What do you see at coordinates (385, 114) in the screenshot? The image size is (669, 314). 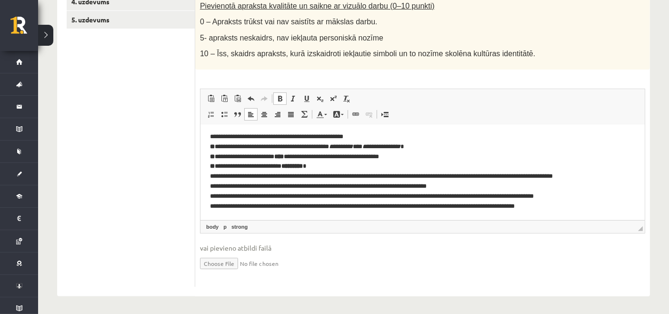 I see `a: Вставить разрыв страницы для печати` at bounding box center [385, 114].